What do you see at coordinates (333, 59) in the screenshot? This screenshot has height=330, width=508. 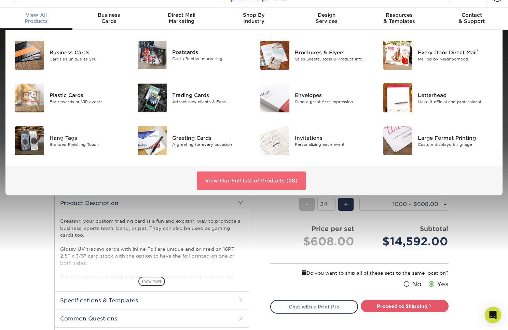 I see `div: Sales Sheets, Tools & Product Info` at bounding box center [333, 59].